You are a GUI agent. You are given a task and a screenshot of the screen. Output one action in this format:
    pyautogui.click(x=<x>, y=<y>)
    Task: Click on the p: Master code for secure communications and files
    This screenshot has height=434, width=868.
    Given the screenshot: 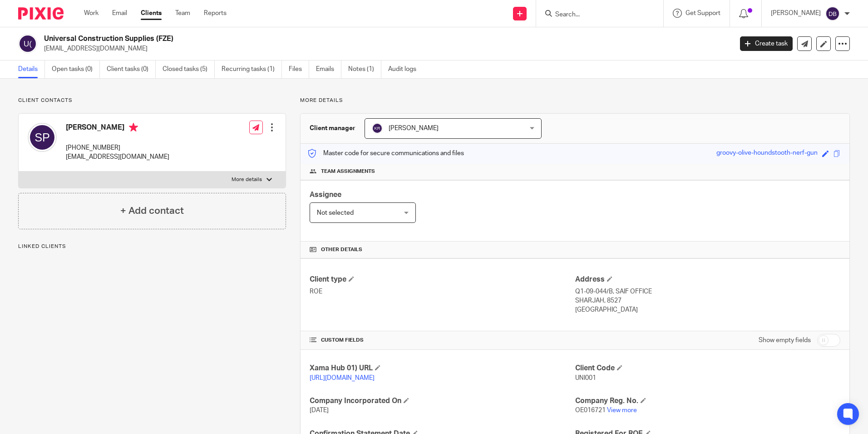 What is the action you would take?
    pyautogui.click(x=386, y=153)
    